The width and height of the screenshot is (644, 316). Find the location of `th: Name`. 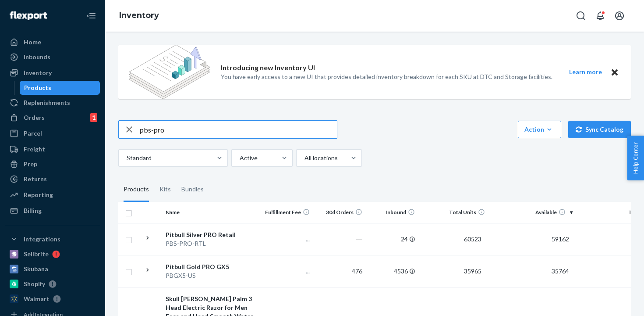

th: Name is located at coordinates (211, 212).